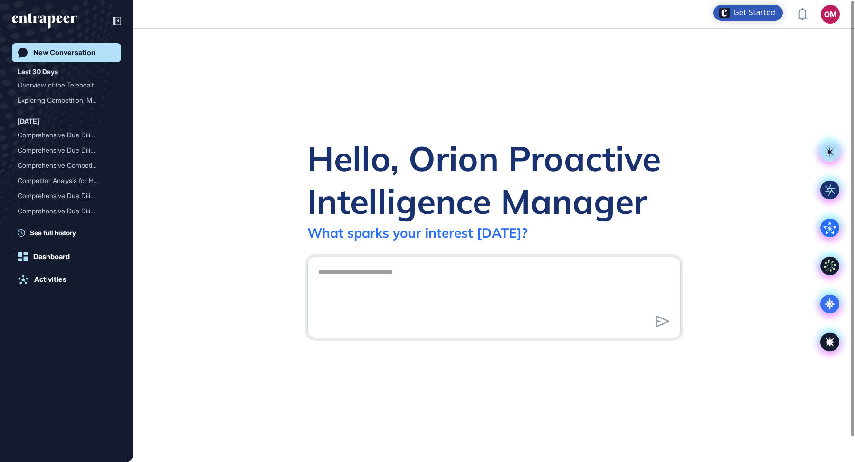  Describe the element at coordinates (831, 14) in the screenshot. I see `button: OM` at that location.